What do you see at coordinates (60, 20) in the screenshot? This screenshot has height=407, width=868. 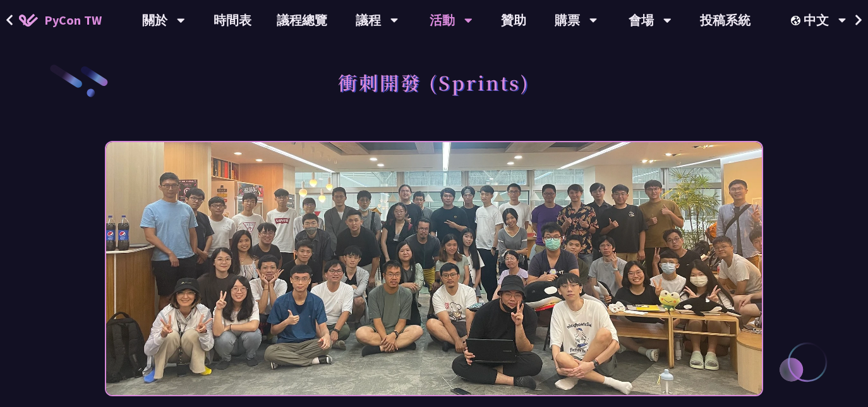 I see `a: PyCon TW` at bounding box center [60, 20].